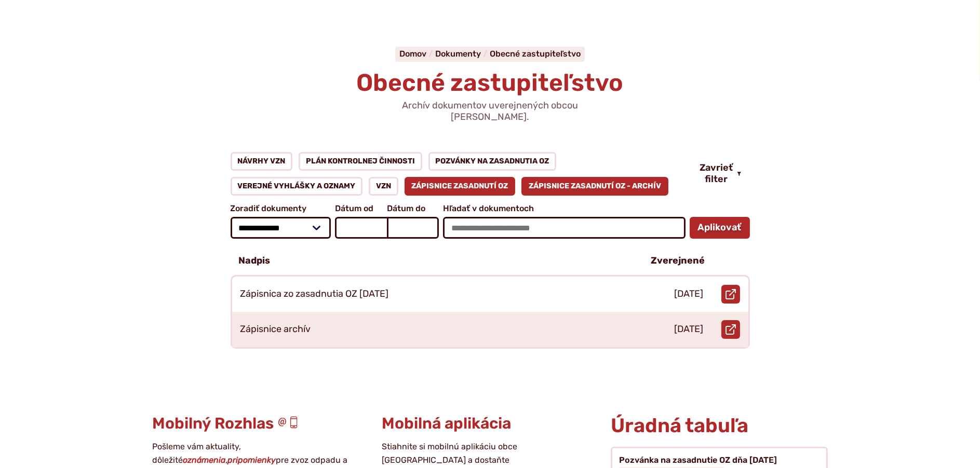 The height and width of the screenshot is (468, 980). What do you see at coordinates (594, 186) in the screenshot?
I see `a: Zápisnice zasadnutí OZ - ARCHÍV` at bounding box center [594, 186].